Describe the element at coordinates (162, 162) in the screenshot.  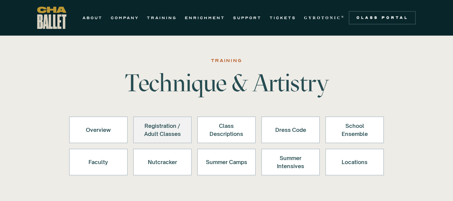
I see `a: Nutcracker` at that location.